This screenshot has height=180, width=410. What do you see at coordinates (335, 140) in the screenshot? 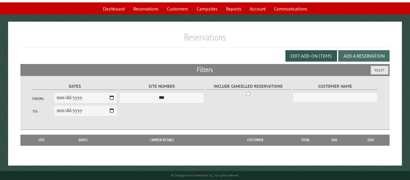
I see `th: Due` at bounding box center [335, 140].